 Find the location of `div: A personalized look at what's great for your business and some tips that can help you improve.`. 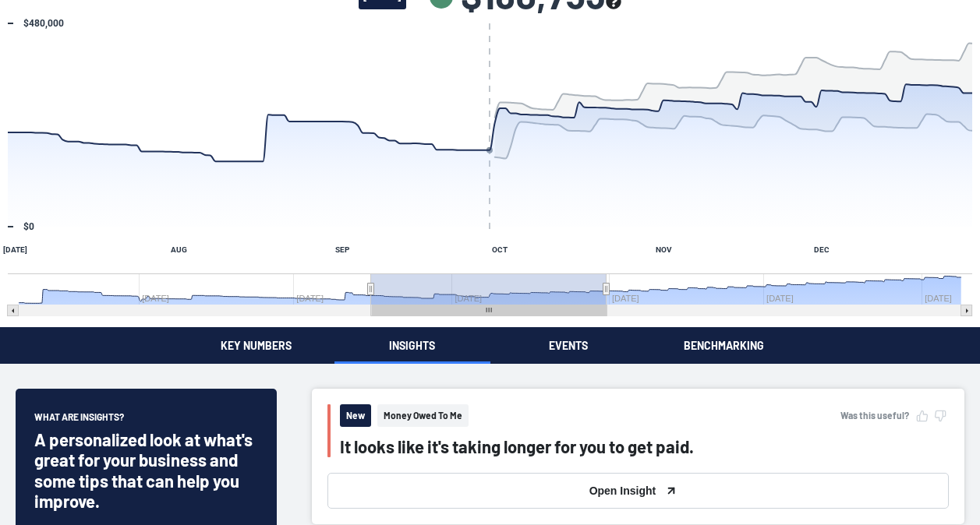

div: A personalized look at what's great for your business and some tips that can help you improve. is located at coordinates (146, 471).